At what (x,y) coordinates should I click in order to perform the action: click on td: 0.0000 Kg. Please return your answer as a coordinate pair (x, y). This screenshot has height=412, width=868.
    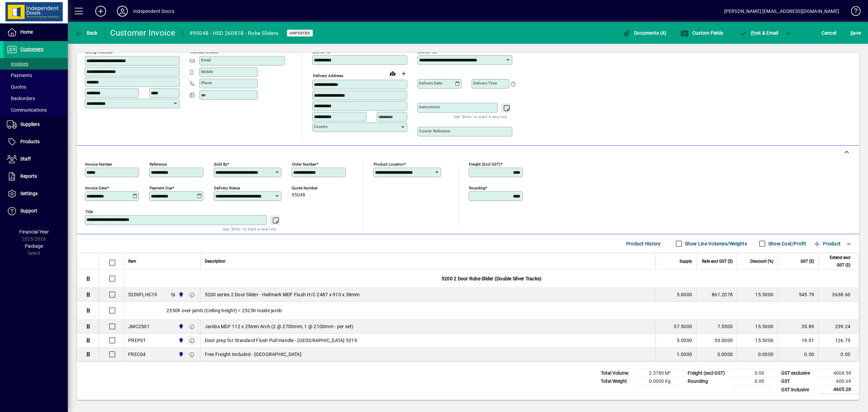
    Looking at the image, I should click on (658, 381).